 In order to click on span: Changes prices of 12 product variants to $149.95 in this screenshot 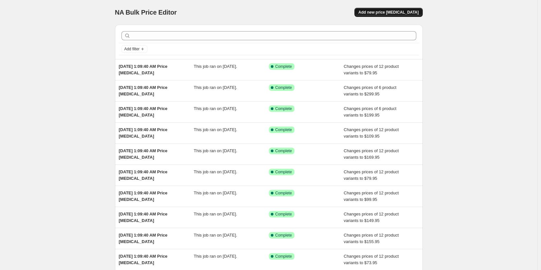, I will do `click(371, 217)`.